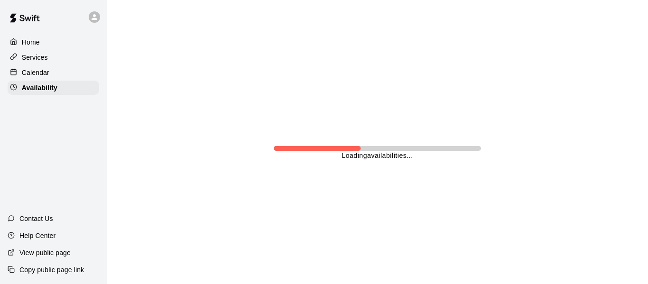 The image size is (648, 284). Describe the element at coordinates (37, 236) in the screenshot. I see `p: Help Center` at that location.